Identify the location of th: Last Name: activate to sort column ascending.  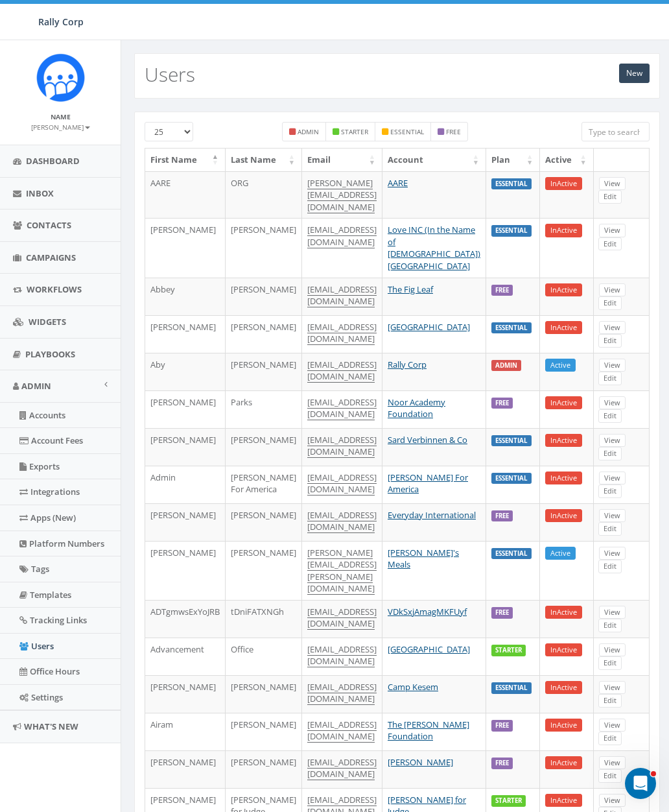
(264, 159).